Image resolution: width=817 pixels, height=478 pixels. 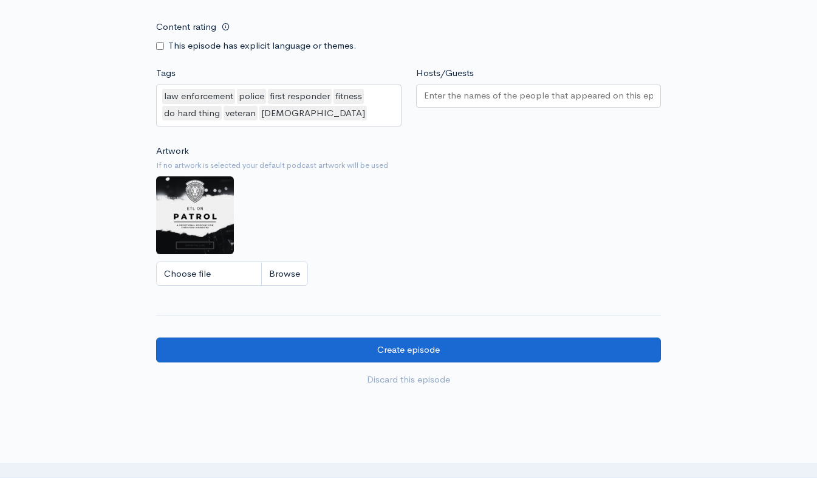 What do you see at coordinates (241, 113) in the screenshot?
I see `div: veteran` at bounding box center [241, 113].